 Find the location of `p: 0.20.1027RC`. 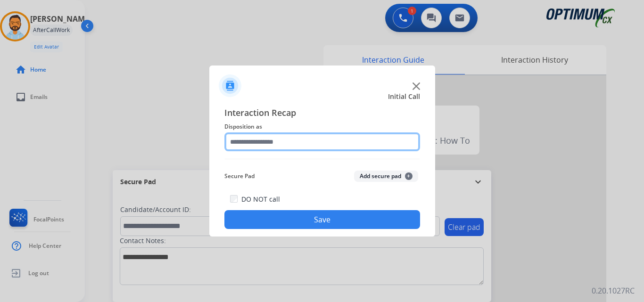

p: 0.20.1027RC is located at coordinates (613, 291).